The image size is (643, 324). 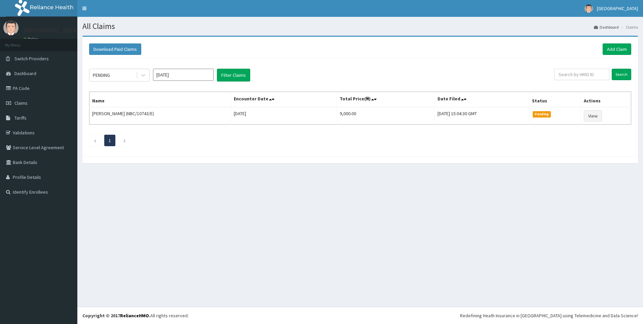 What do you see at coordinates (21, 118) in the screenshot?
I see `span: Tariffs` at bounding box center [21, 118].